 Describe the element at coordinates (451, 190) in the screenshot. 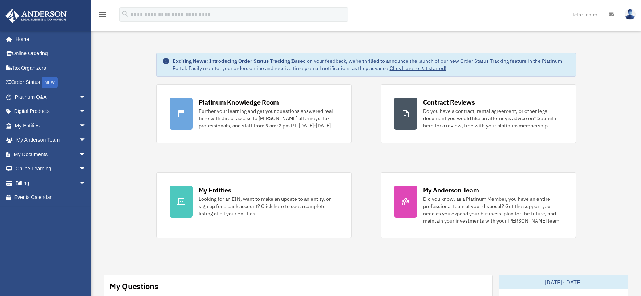

I see `div: My Anderson Team` at that location.